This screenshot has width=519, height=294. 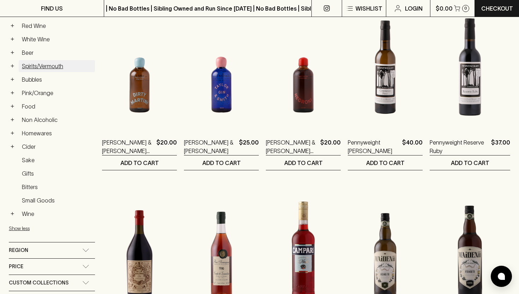 I want to click on a: Sake, so click(x=57, y=160).